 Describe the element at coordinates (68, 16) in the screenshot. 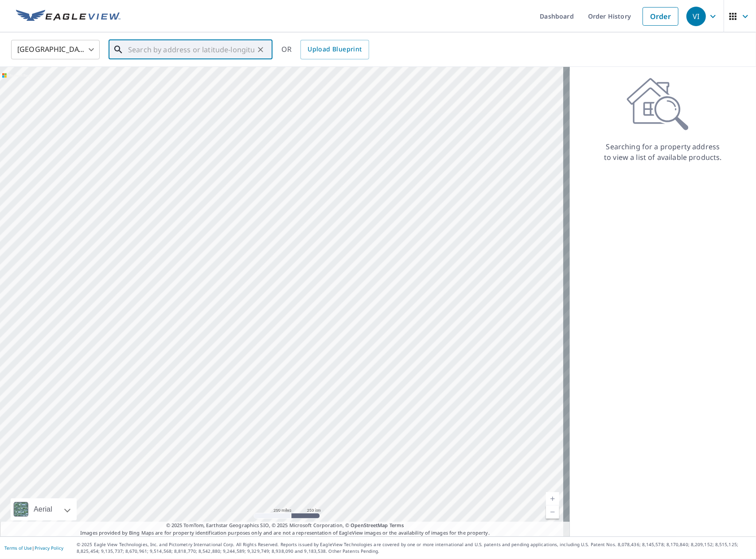

I see `img: EV Logo` at that location.